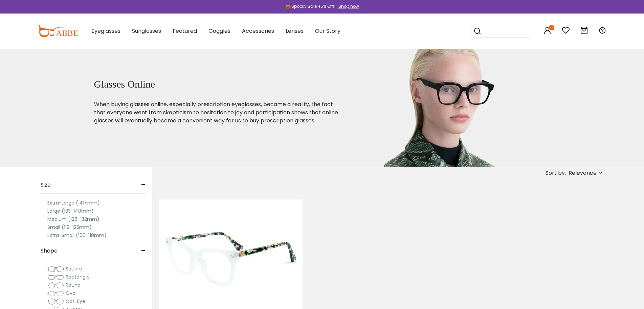 The width and height of the screenshot is (644, 309). Describe the element at coordinates (56, 294) in the screenshot. I see `img: Oval.png` at that location.